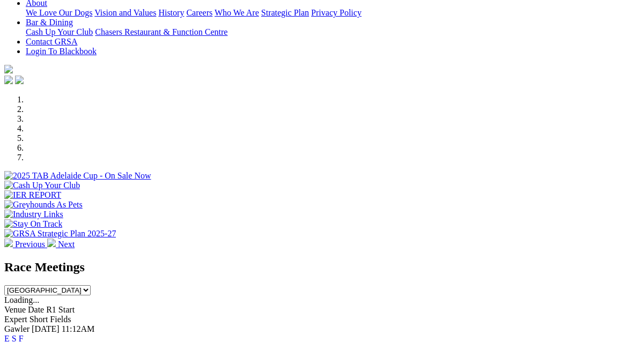 This screenshot has width=633, height=342. I want to click on span: R1 Start, so click(60, 310).